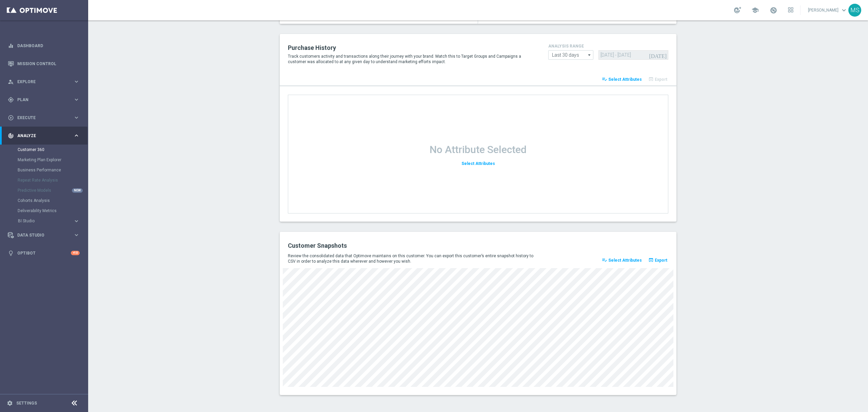  Describe the element at coordinates (11, 117) in the screenshot. I see `i: play_circle_outline` at that location.